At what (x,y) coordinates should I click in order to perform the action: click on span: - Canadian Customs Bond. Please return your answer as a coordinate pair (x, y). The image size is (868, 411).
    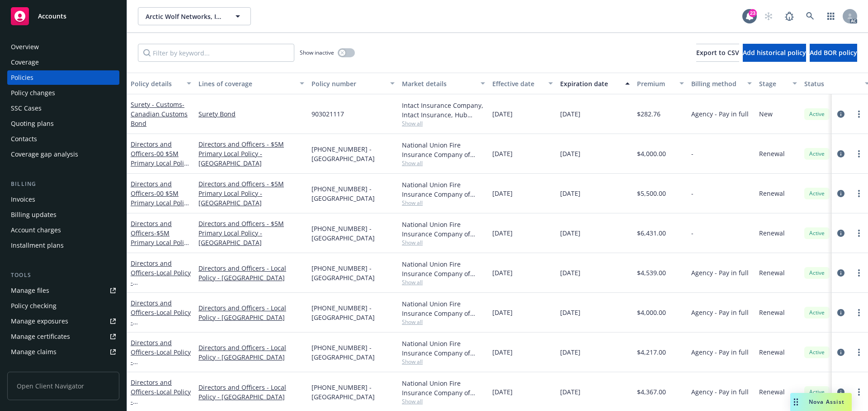
    Looking at the image, I should click on (159, 113).